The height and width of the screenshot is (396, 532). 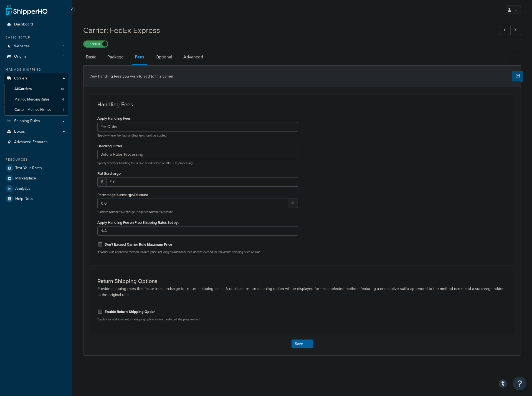 What do you see at coordinates (22, 46) in the screenshot?
I see `span: Websites` at bounding box center [22, 46].